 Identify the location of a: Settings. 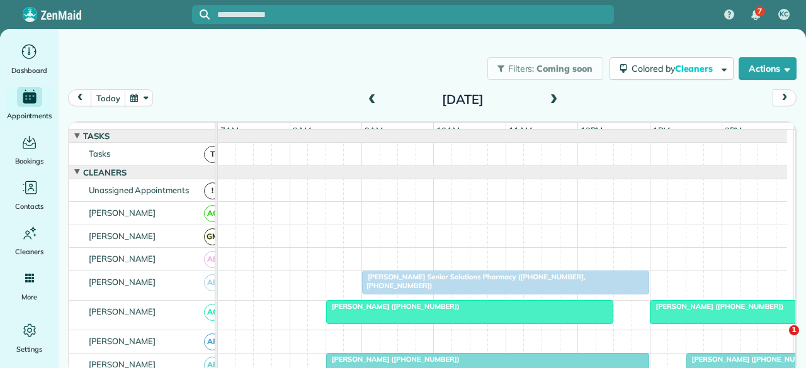
(29, 338).